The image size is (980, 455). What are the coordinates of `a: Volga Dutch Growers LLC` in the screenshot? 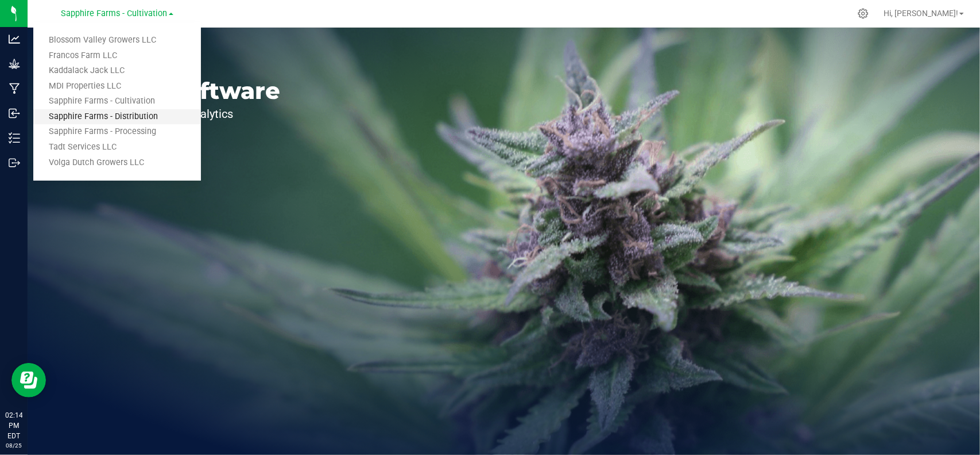 It's located at (117, 163).